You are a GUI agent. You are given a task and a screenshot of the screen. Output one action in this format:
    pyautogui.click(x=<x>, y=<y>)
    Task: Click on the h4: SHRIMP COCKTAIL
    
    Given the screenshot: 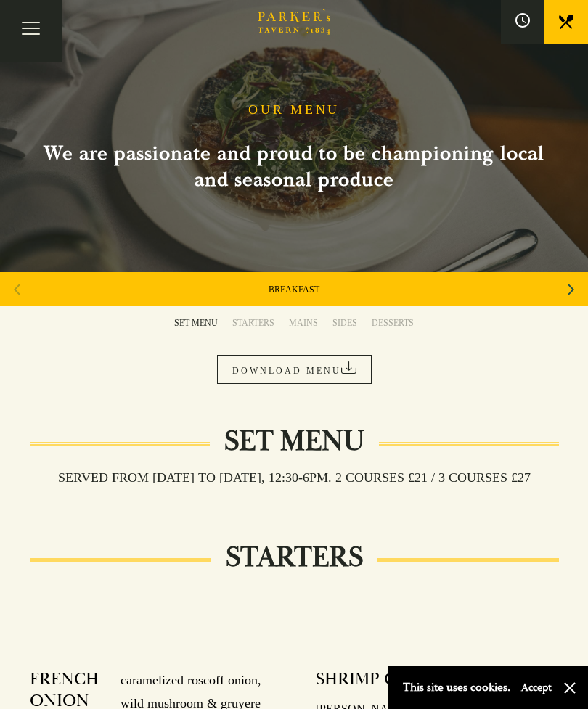 What is the action you would take?
    pyautogui.click(x=393, y=680)
    